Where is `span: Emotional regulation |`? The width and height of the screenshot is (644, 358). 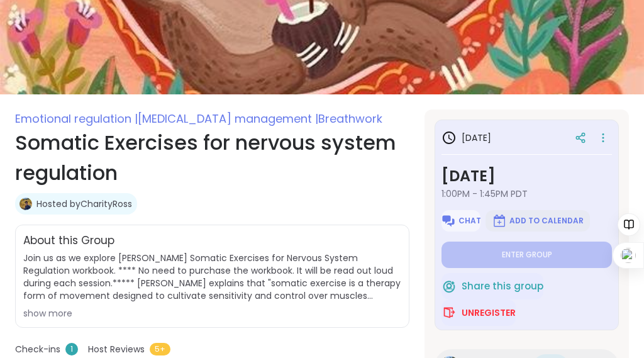 span: Emotional regulation | is located at coordinates (76, 119).